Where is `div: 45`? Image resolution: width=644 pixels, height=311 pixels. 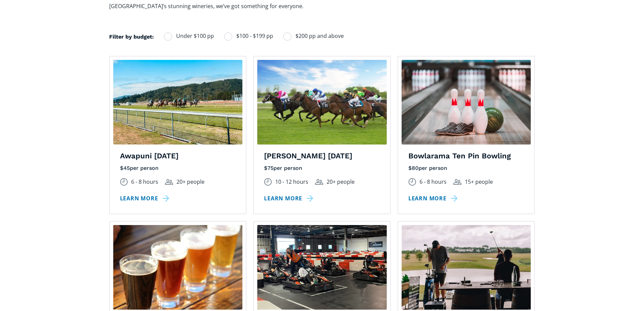
div: 45 is located at coordinates (126, 168).